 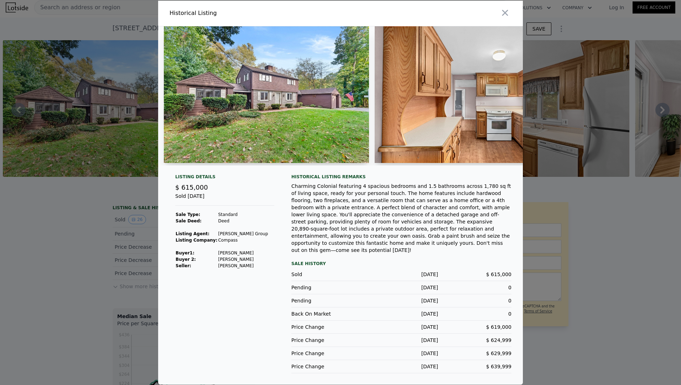 What do you see at coordinates (192, 234) in the screenshot?
I see `strong: Listing Agent:` at bounding box center [192, 234].